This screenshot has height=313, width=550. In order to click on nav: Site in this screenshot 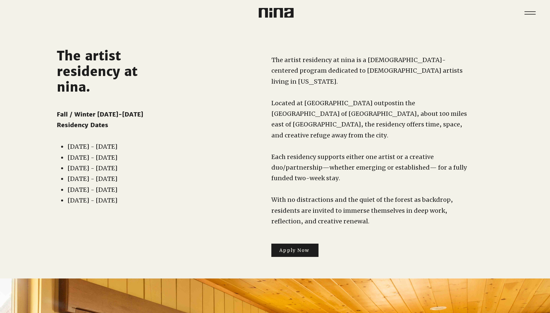, I will do `click(530, 13)`.